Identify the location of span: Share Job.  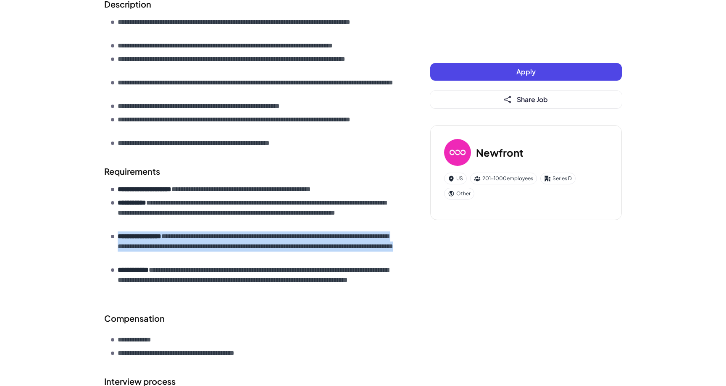
(533, 99).